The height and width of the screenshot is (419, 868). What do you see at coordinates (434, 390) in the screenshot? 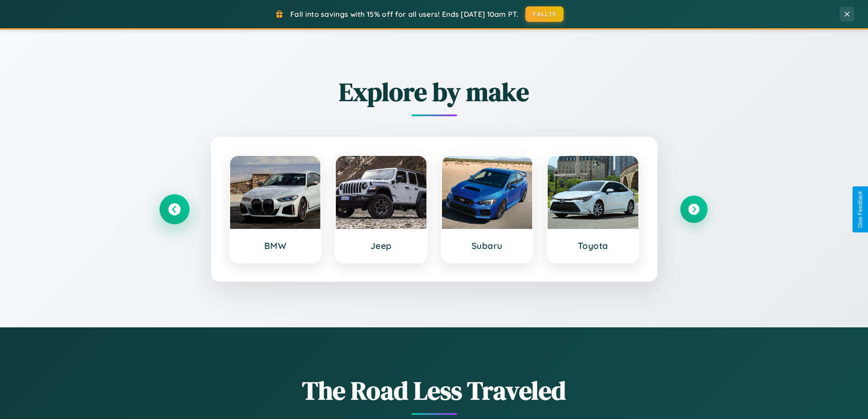
I see `h1: The Road Less Traveled` at bounding box center [434, 390].